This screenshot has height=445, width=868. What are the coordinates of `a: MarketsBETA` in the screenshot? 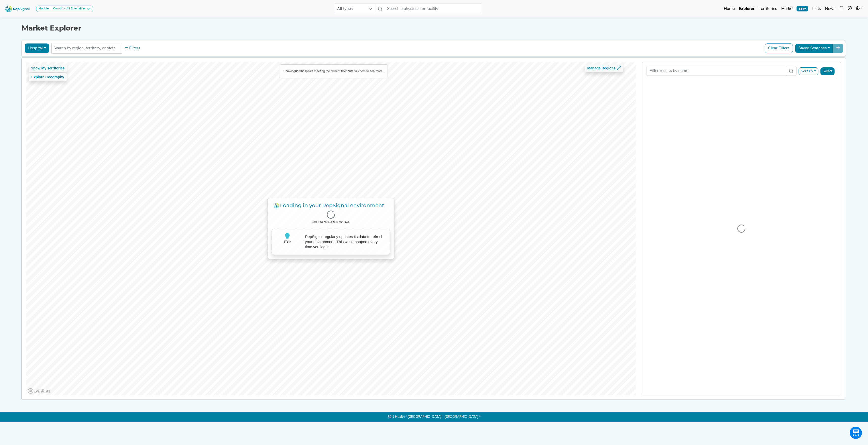 It's located at (795, 9).